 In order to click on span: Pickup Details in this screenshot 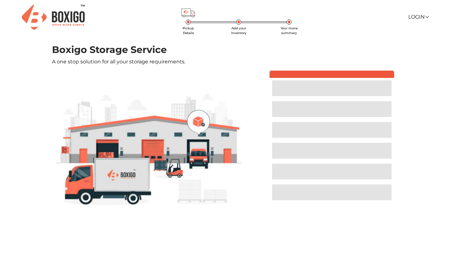, I will do `click(188, 31)`.